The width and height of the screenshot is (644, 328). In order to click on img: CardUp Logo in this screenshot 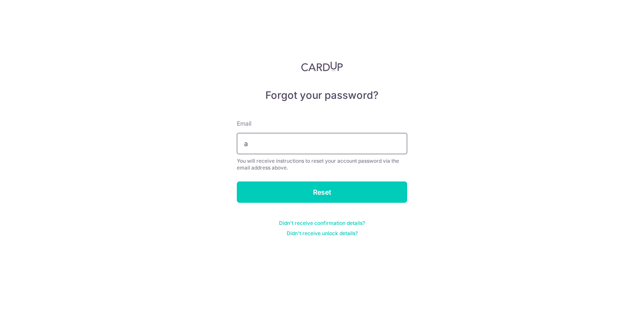, I will do `click(322, 67)`.